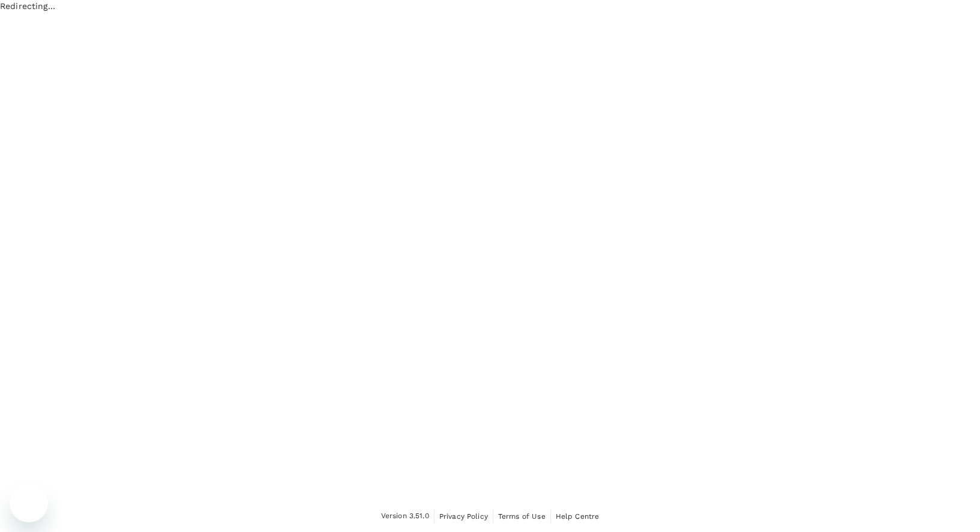  What do you see at coordinates (464, 517) in the screenshot?
I see `a: Privacy Policy` at bounding box center [464, 517].